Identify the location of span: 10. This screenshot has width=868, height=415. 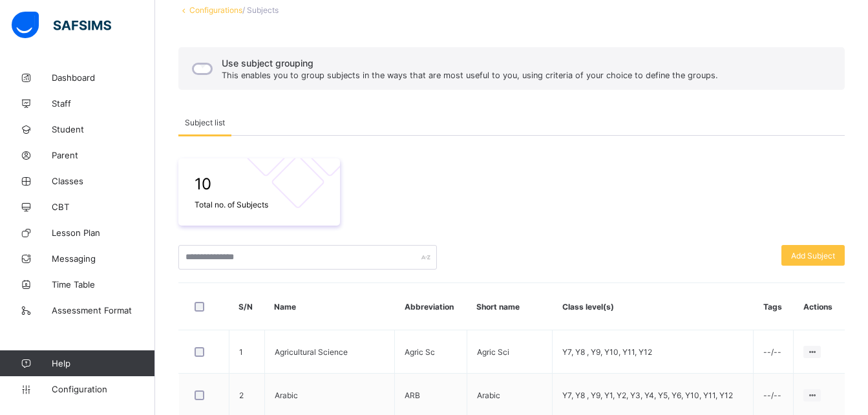
(259, 184).